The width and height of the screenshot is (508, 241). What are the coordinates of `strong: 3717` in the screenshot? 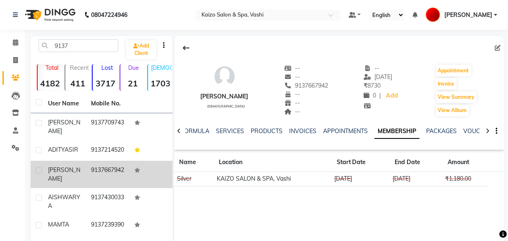 It's located at (105, 83).